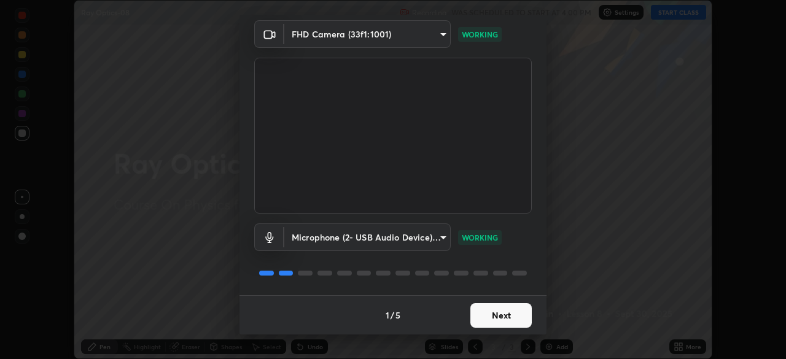  What do you see at coordinates (388, 315) in the screenshot?
I see `h4: 1` at bounding box center [388, 315].